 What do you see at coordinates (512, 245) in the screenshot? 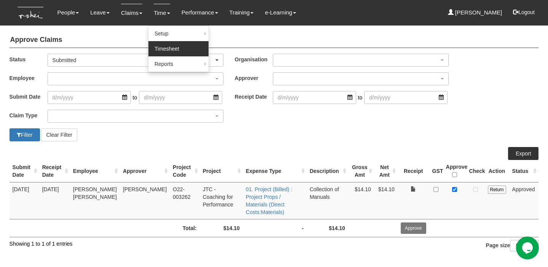
I see `label: Page size` at bounding box center [512, 245].